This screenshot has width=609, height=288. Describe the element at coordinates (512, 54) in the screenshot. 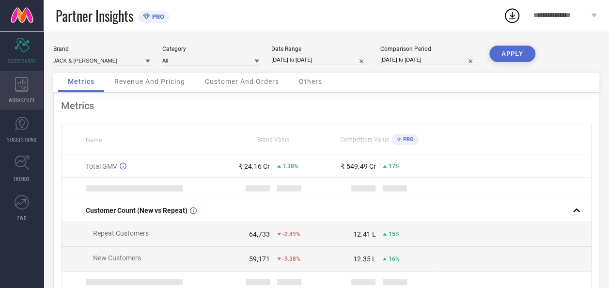

I see `button: APPLY` at that location.